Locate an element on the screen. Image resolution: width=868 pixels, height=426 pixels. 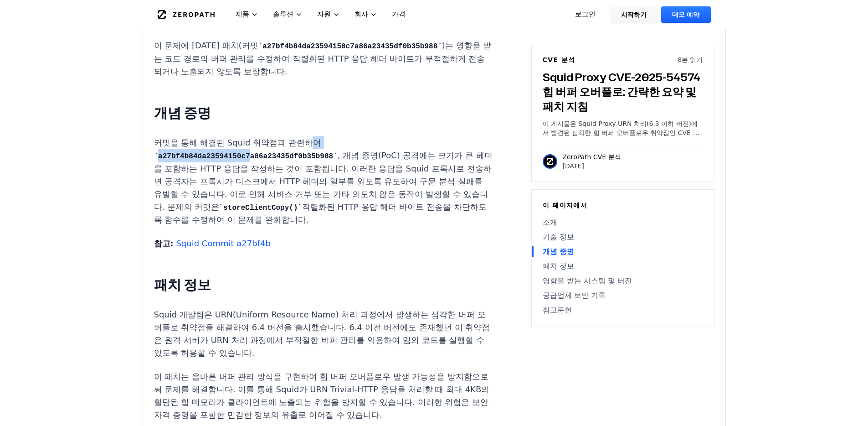
code: storeClientCopy() is located at coordinates (260, 208).